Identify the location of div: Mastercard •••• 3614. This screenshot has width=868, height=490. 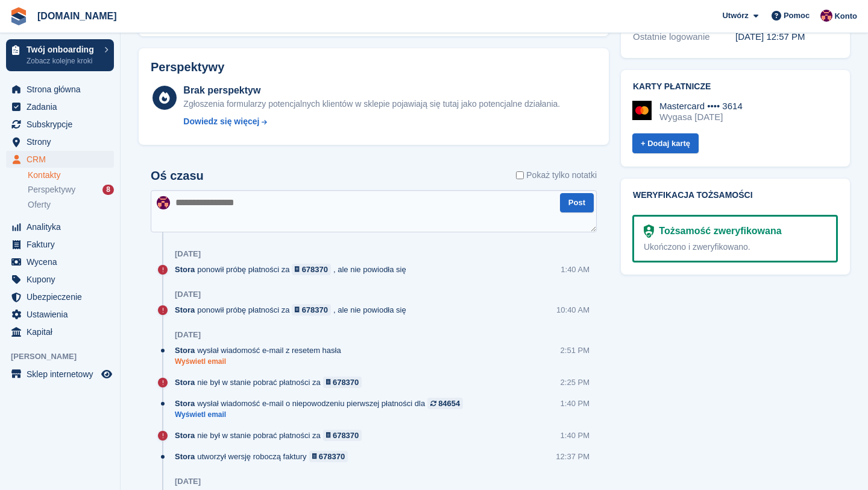
(701, 106).